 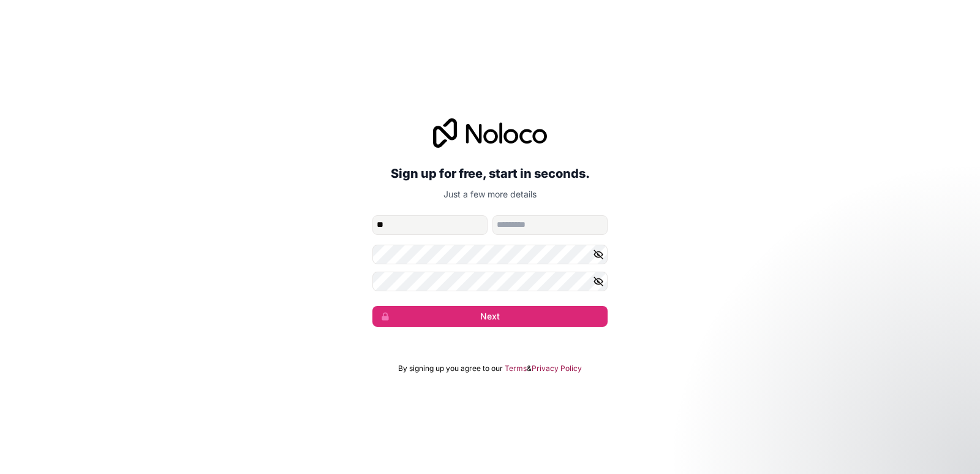 I want to click on input: Confirm password, so click(x=490, y=282).